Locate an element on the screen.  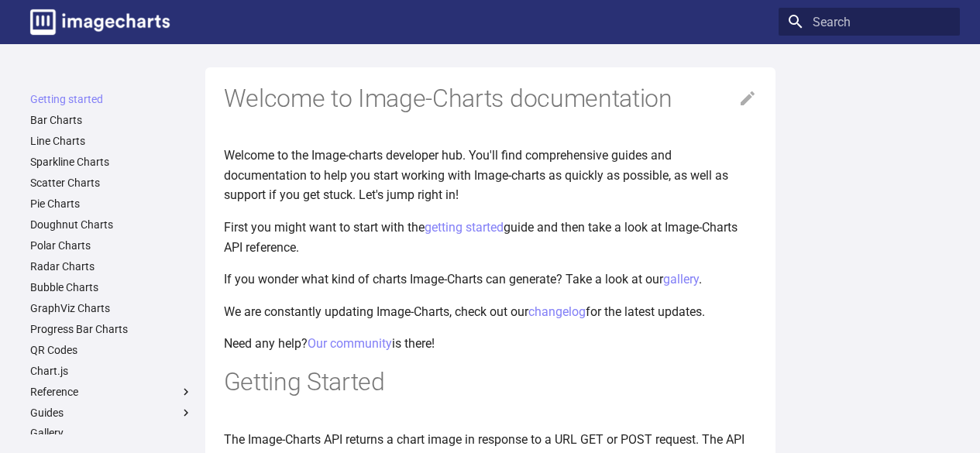
p: First you might want to start with the guide and then take a look at Image-Charts API reference. is located at coordinates (490, 237).